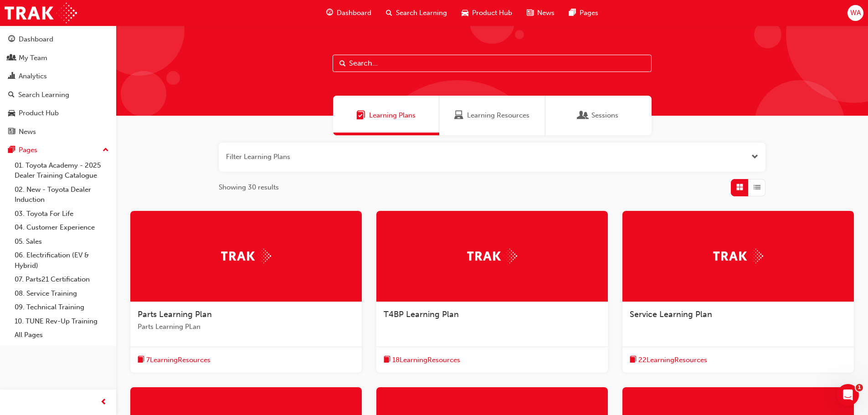 The image size is (868, 415). I want to click on a: Dashboard, so click(58, 39).